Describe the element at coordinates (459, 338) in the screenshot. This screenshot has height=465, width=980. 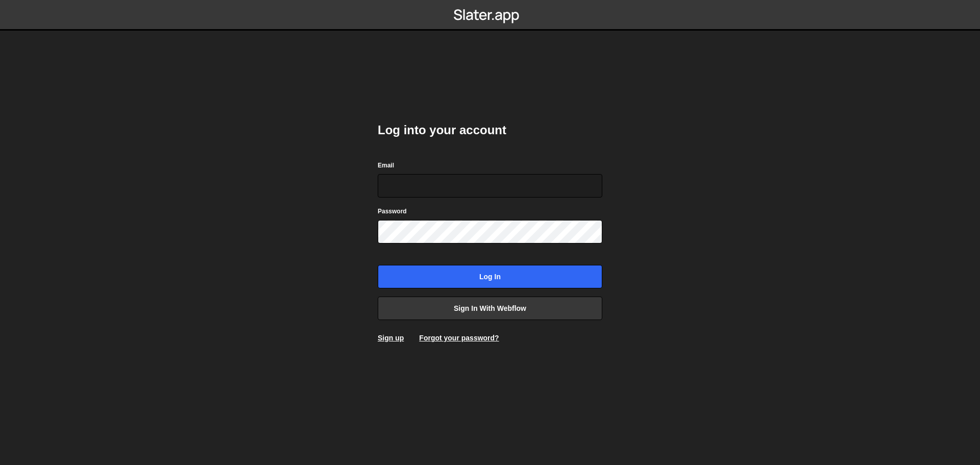
I see `a: Forgot your password?` at that location.